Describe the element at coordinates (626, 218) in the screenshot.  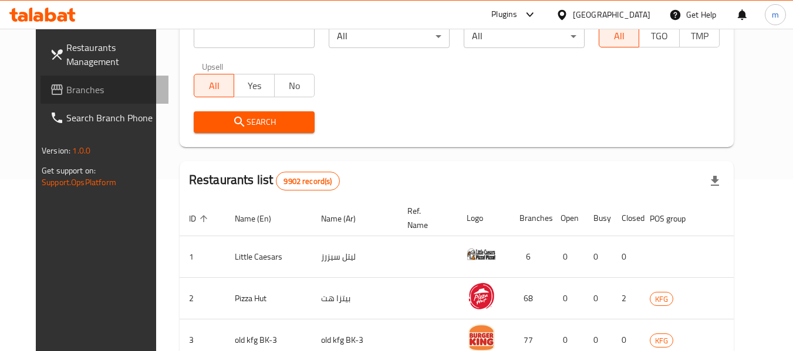
I see `th: Closed` at that location.